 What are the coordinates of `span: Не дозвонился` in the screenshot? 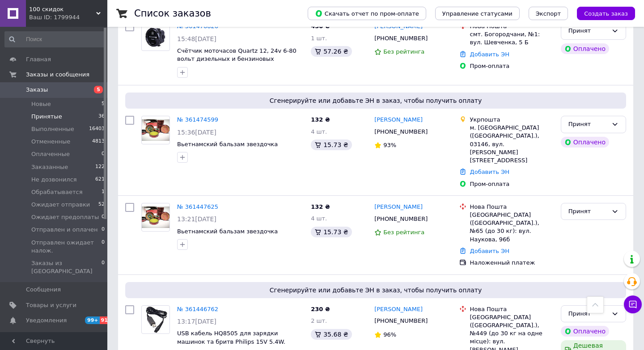 It's located at (54, 180).